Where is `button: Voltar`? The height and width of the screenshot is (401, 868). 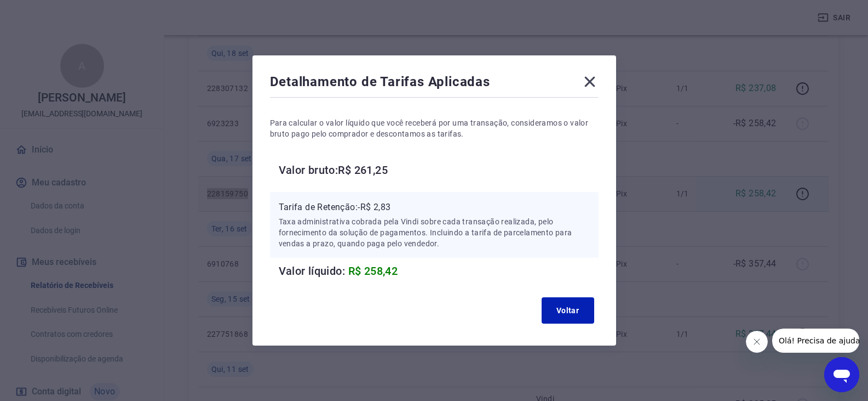 button: Voltar is located at coordinates (568, 310).